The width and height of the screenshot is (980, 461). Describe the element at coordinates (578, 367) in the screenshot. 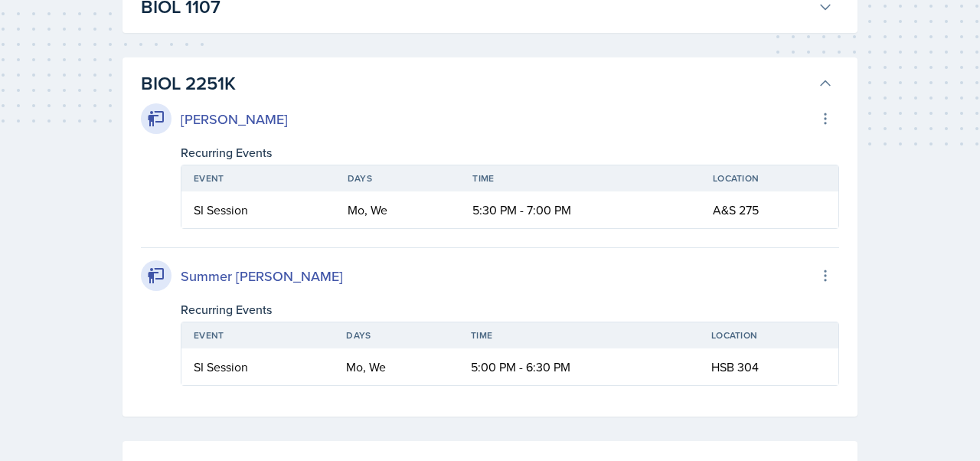

I see `td: 5:00 PM - 6:30 PM` at that location.